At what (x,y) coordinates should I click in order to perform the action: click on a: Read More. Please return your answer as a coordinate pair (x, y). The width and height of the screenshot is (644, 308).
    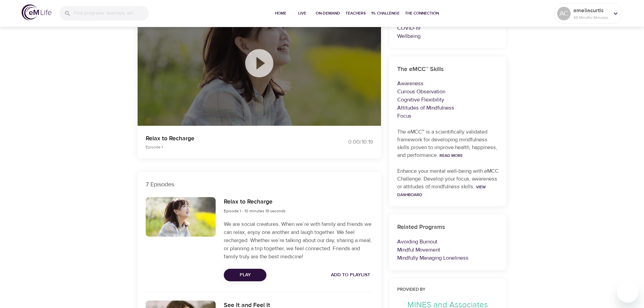
    Looking at the image, I should click on (450, 156).